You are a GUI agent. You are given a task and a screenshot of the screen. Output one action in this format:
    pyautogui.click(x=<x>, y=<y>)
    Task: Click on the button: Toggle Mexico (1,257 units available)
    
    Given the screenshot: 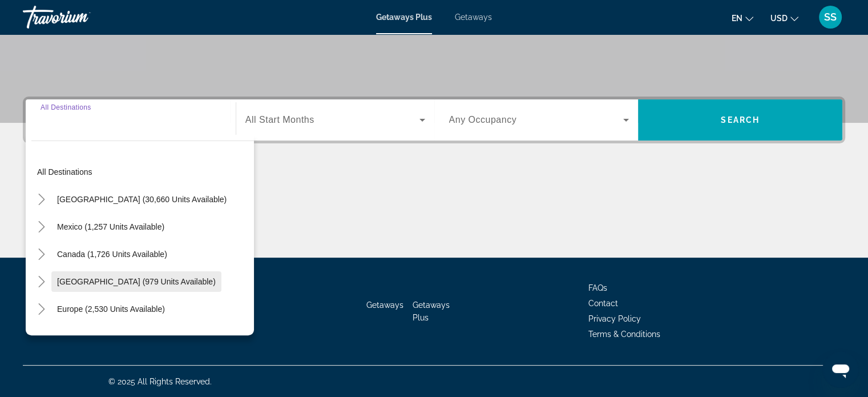 What is the action you would take?
    pyautogui.click(x=41, y=226)
    